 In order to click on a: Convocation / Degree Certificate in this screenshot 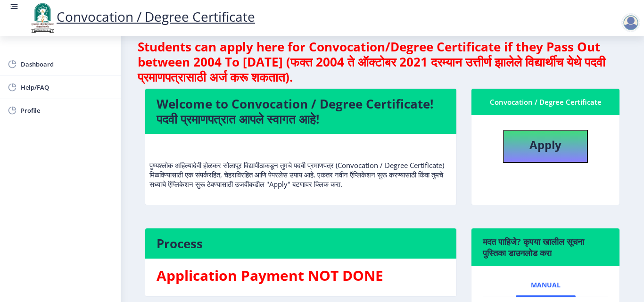, I will do `click(142, 16)`.